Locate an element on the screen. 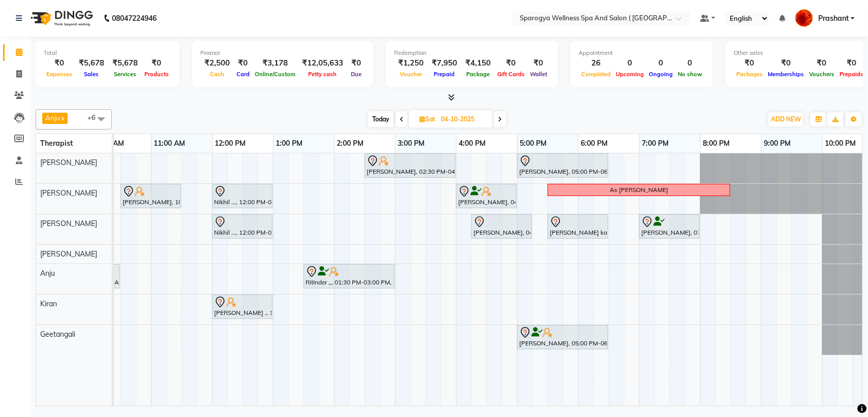 The width and height of the screenshot is (868, 417). div: 26 is located at coordinates (596, 63).